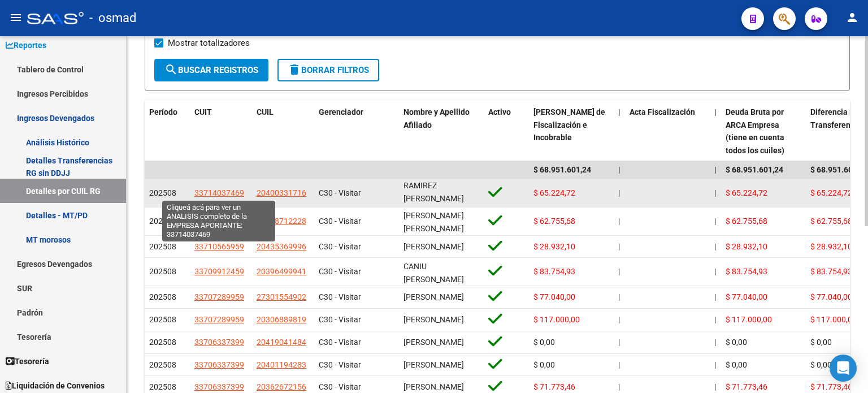 This screenshot has height=393, width=868. Describe the element at coordinates (746, 246) in the screenshot. I see `span: $ 28.932,10` at that location.